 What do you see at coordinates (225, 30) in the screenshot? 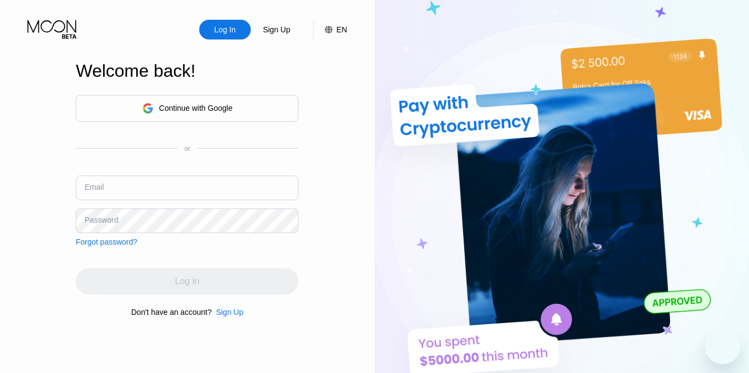
I see `div: Log In` at bounding box center [225, 30].